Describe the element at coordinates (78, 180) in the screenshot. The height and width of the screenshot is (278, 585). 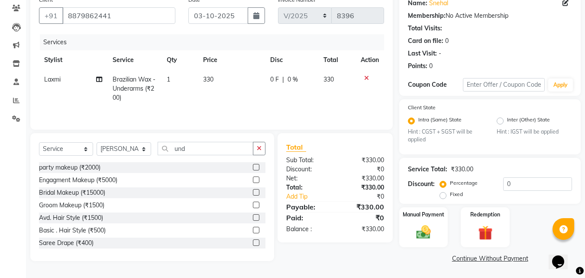
I see `div: Engagment Makeup (₹5000)` at that location.